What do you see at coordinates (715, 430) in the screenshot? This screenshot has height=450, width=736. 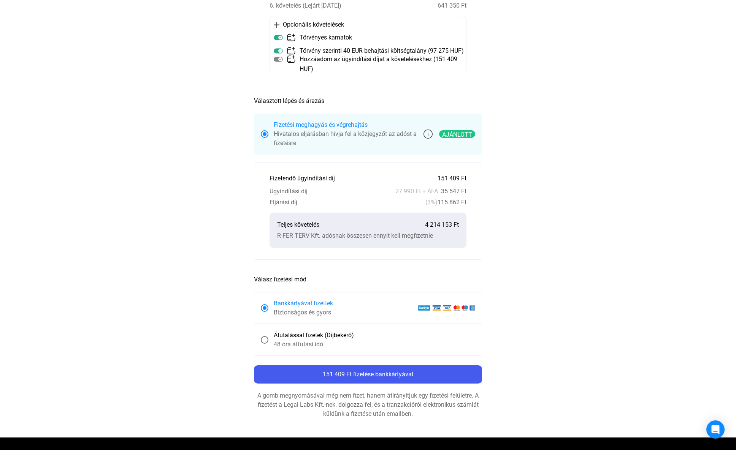 I see `div: Intercom Messenger megnyitása` at bounding box center [715, 430].